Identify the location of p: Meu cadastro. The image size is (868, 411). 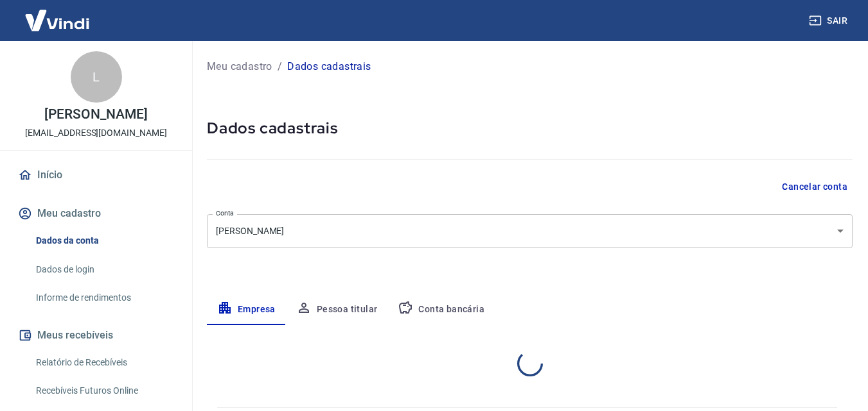
(240, 67).